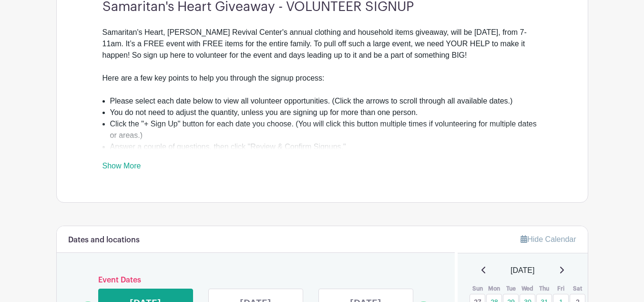  What do you see at coordinates (326, 101) in the screenshot?
I see `li: Please select each date below to view all volunteer opportunities. (Click the arrows to scroll th...` at bounding box center [326, 101].